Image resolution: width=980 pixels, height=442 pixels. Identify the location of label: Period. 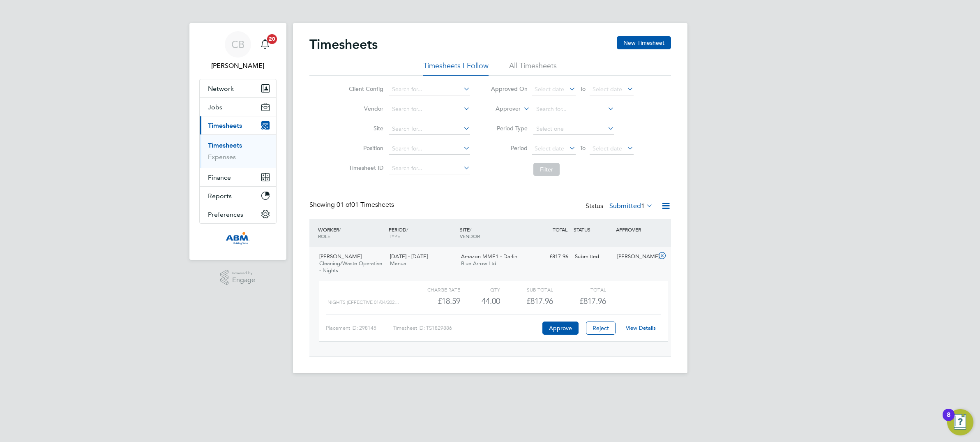
(509, 148).